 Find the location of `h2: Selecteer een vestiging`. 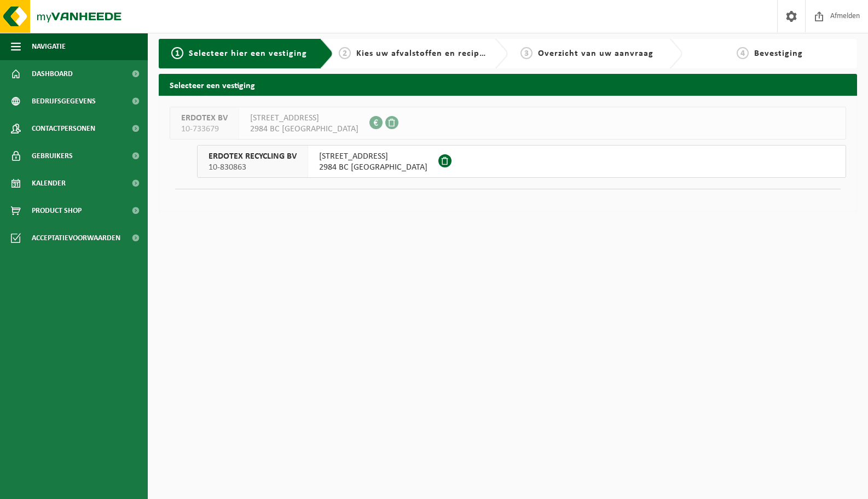

h2: Selecteer een vestiging is located at coordinates (508, 84).